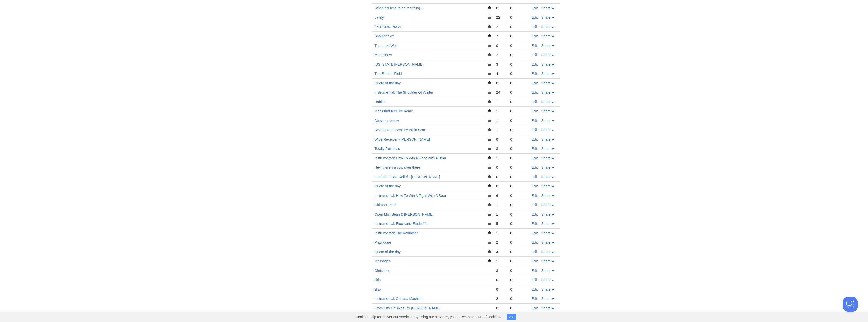 The width and height of the screenshot is (868, 322). I want to click on a: More snow, so click(383, 55).